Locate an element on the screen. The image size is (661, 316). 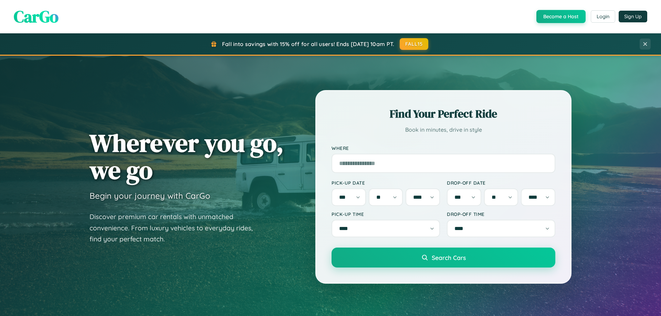
h3: Begin your journey with CarGo is located at coordinates (150, 196).